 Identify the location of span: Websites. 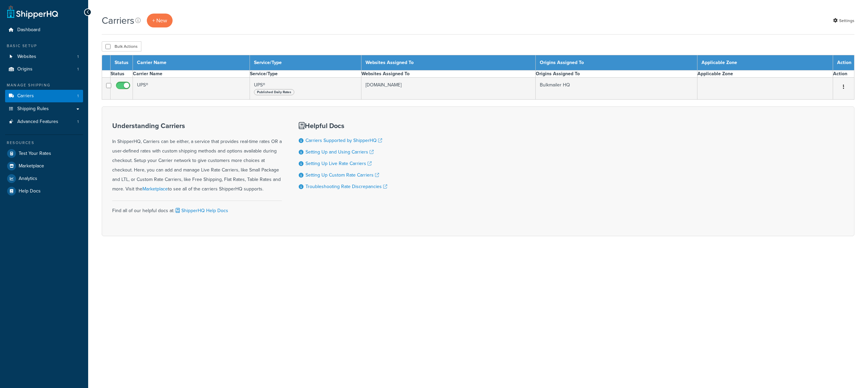
(27, 57).